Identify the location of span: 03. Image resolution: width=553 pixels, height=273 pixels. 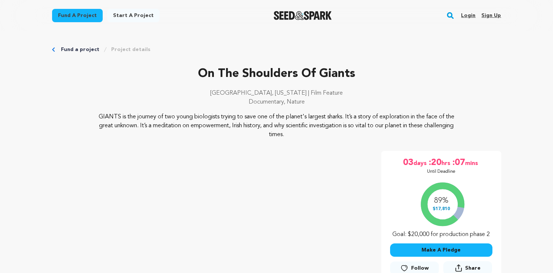
(408, 163).